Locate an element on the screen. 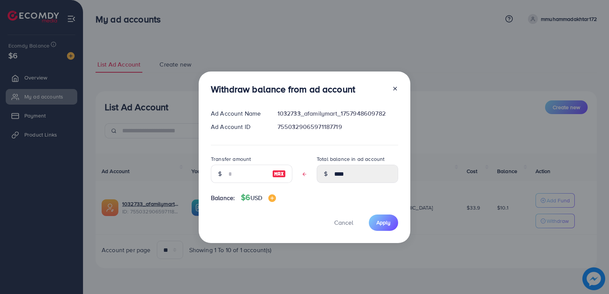 This screenshot has height=294, width=609. button: Apply is located at coordinates (383, 223).